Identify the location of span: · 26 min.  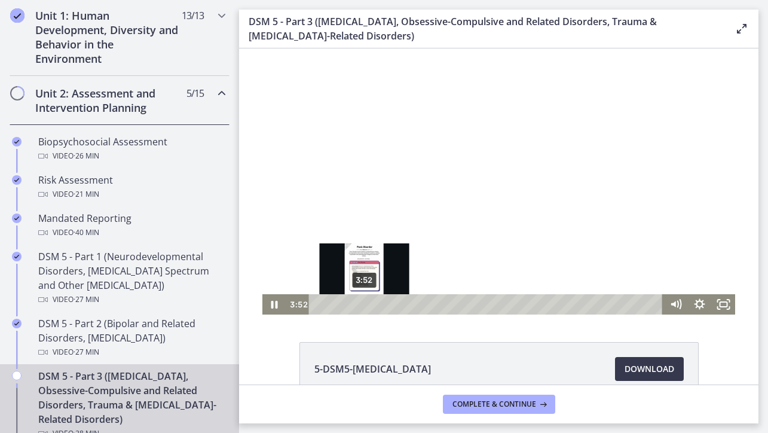
(86, 156).